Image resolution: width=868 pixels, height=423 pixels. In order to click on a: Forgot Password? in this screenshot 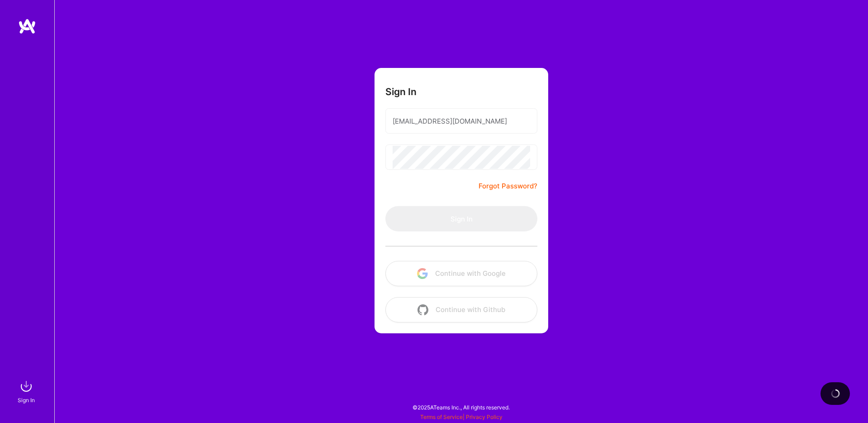, I will do `click(508, 186)`.